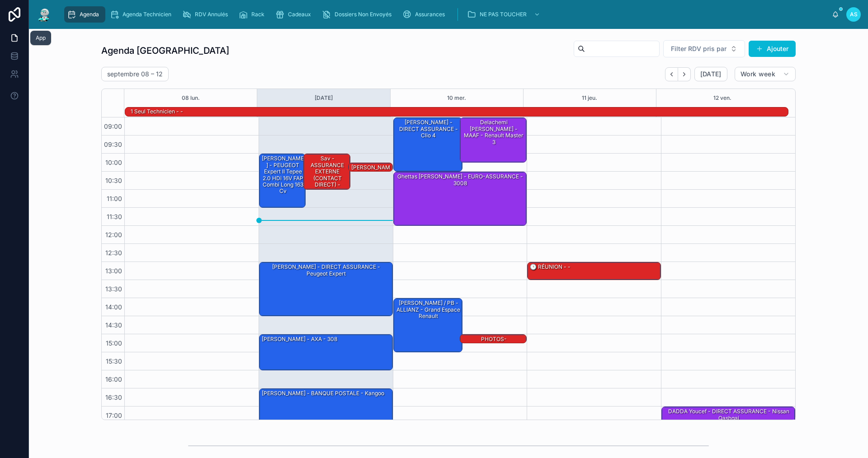 The width and height of the screenshot is (868, 458). Describe the element at coordinates (207, 14) in the screenshot. I see `a: RDV Annulés` at that location.